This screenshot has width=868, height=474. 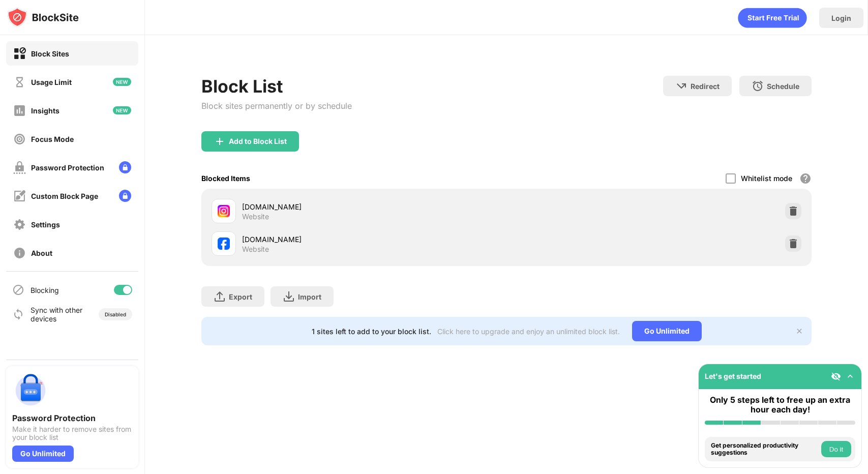 I want to click on div: Custom Block Page, so click(x=65, y=196).